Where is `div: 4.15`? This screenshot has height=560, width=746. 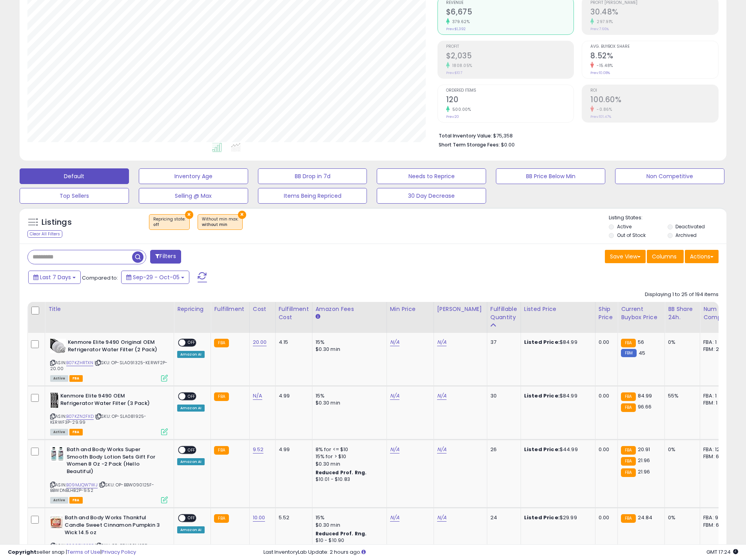 div: 4.15 is located at coordinates (292, 343).